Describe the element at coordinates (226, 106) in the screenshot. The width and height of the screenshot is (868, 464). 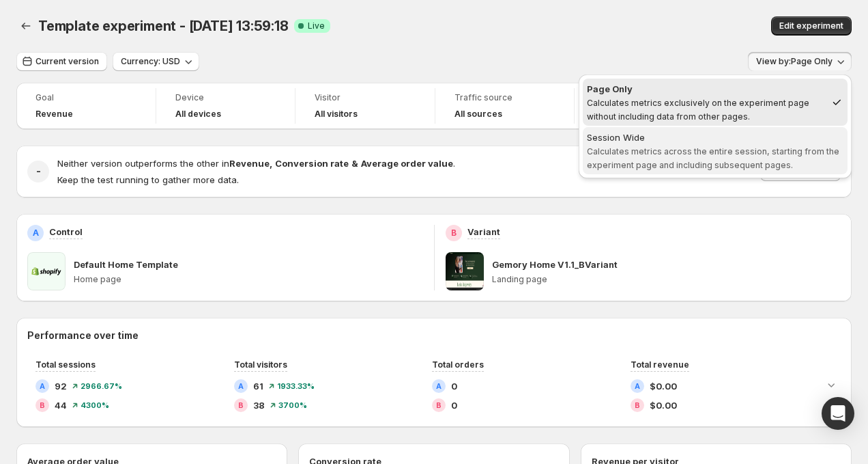
I see `a: DeviceAll devices` at that location.